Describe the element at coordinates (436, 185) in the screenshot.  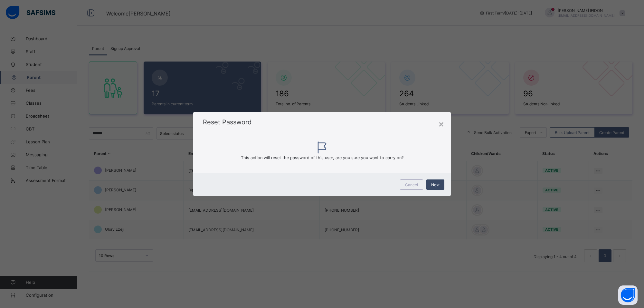
I see `span: Next` at that location.